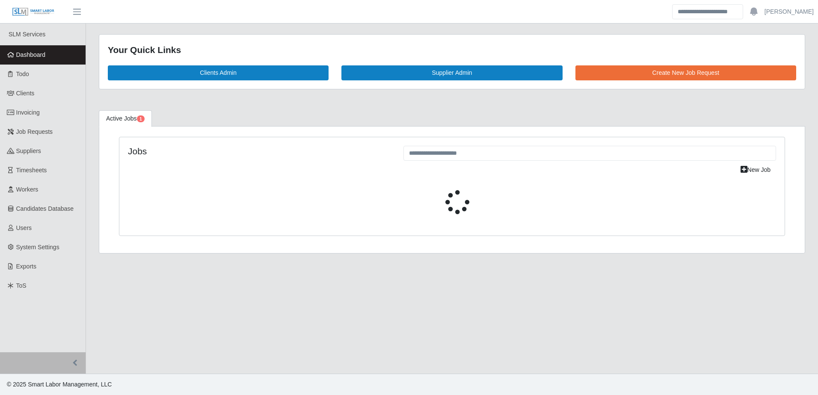 This screenshot has height=395, width=818. What do you see at coordinates (23, 74) in the screenshot?
I see `span: Todo` at bounding box center [23, 74].